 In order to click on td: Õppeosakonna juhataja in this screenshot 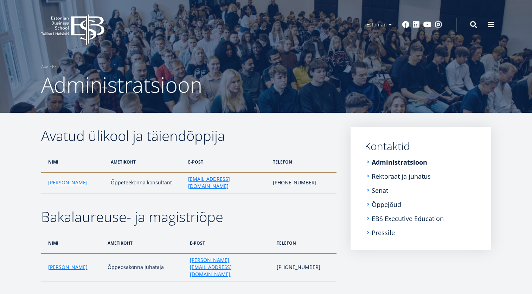, I will do `click(145, 267)`.